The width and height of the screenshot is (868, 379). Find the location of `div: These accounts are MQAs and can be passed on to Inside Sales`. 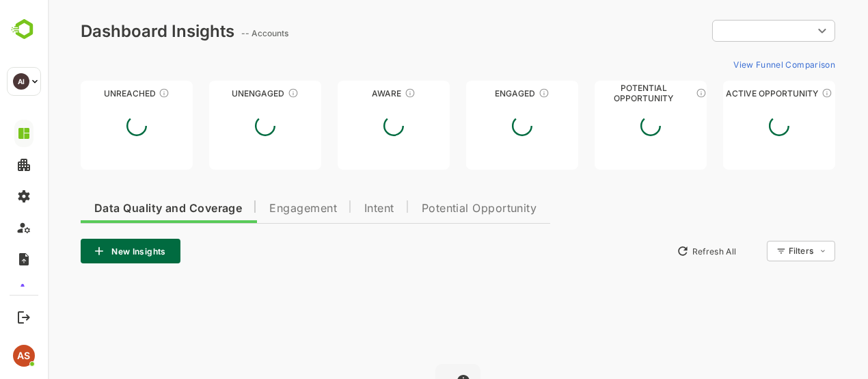

div: These accounts are MQAs and can be passed on to Inside Sales is located at coordinates (653, 93).